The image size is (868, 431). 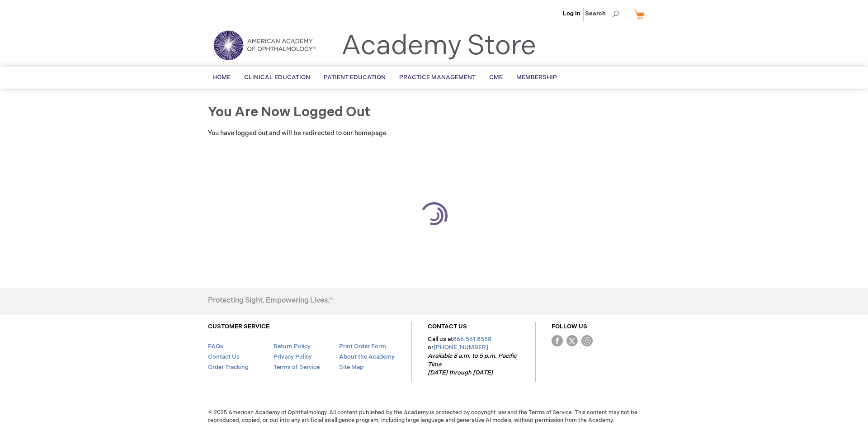 What do you see at coordinates (224, 357) in the screenshot?
I see `a: Contact Us` at bounding box center [224, 357].